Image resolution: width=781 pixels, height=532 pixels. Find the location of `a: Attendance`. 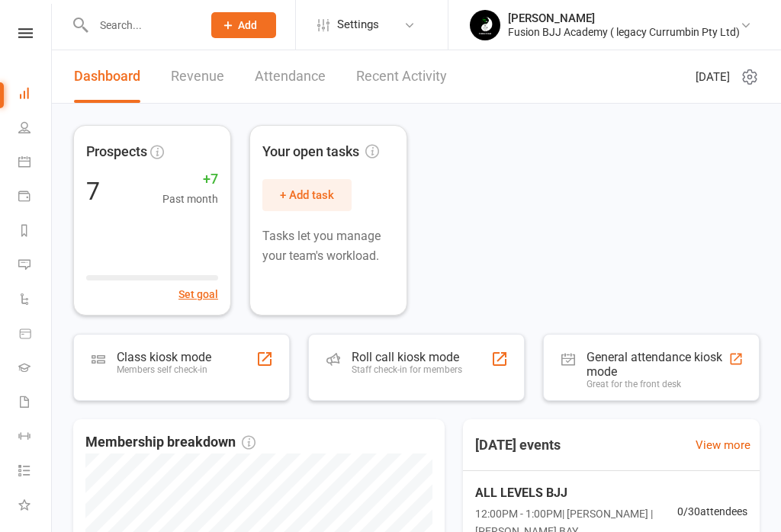

a: Attendance is located at coordinates (290, 76).